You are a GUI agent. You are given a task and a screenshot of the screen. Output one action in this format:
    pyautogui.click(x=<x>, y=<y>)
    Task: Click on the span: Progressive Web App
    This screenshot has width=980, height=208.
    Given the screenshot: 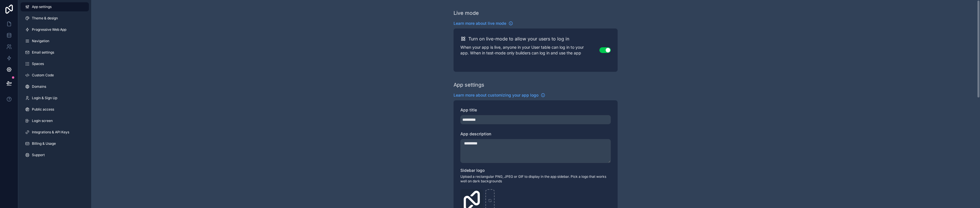 What is the action you would take?
    pyautogui.click(x=49, y=29)
    